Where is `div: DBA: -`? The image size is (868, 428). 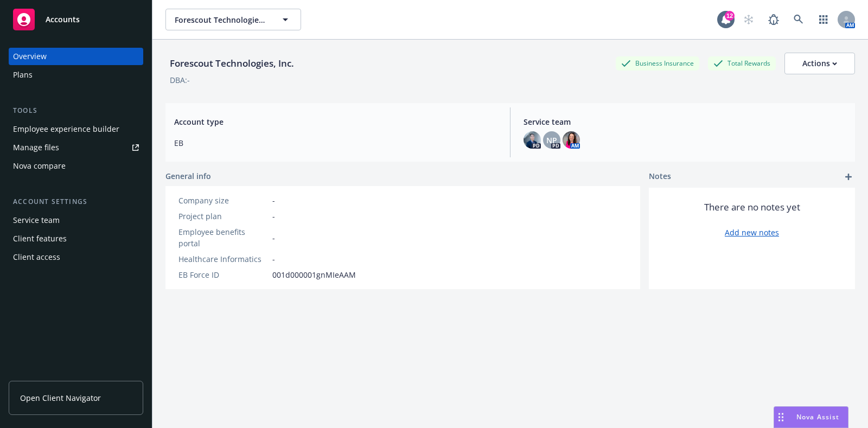
div: DBA: - is located at coordinates (180, 80).